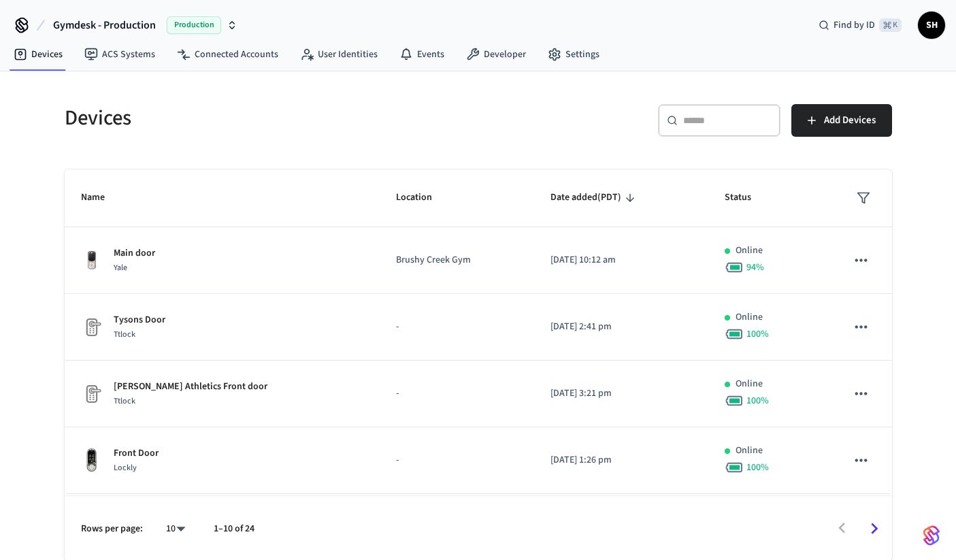 This screenshot has height=560, width=956. What do you see at coordinates (139, 320) in the screenshot?
I see `p: Tysons Door` at bounding box center [139, 320].